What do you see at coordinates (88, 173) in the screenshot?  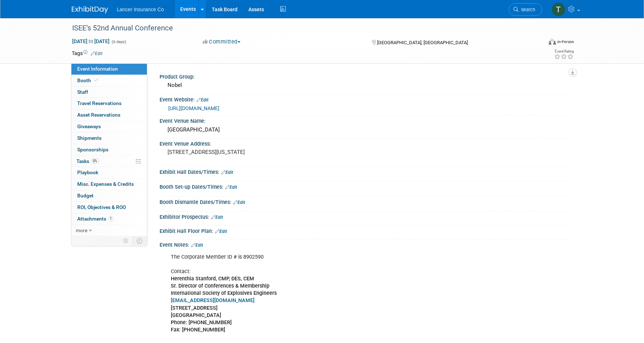 I see `span: Playbook` at bounding box center [88, 173].